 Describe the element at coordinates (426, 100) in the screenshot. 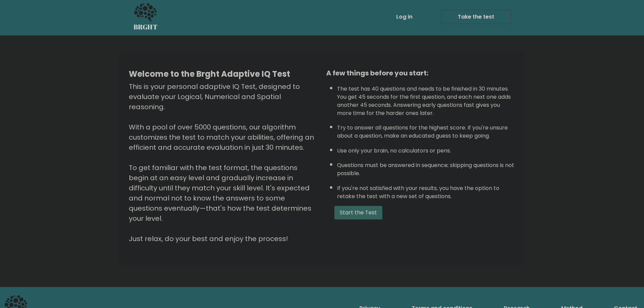

I see `li: The test has 40 questions and needs to be finished in 30 minutes. You get 45 seconds for the firs...` at that location.